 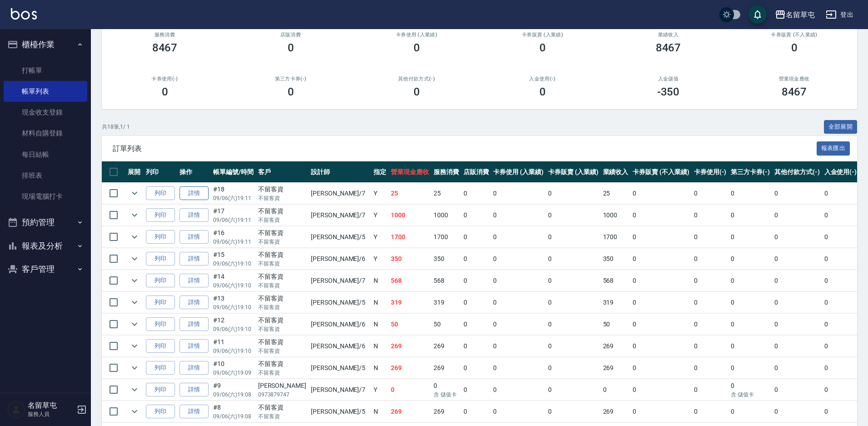 What do you see at coordinates (447, 281) in the screenshot?
I see `td: 568` at bounding box center [447, 281].